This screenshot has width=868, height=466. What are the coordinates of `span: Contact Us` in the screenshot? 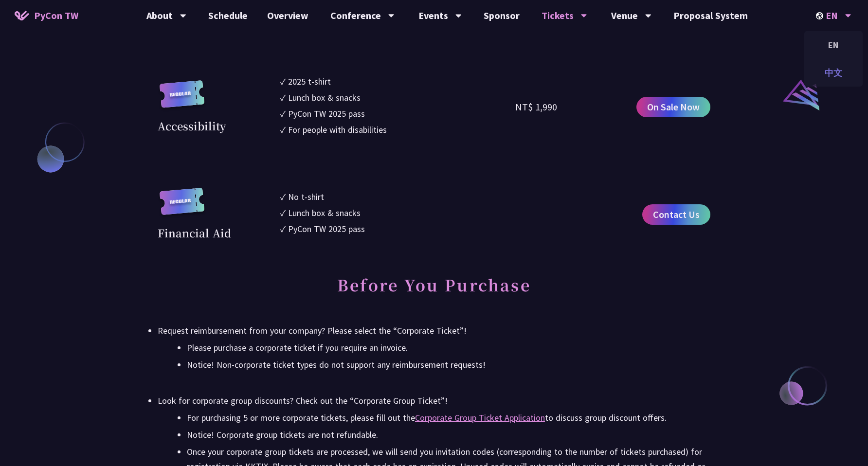 It's located at (676, 215).